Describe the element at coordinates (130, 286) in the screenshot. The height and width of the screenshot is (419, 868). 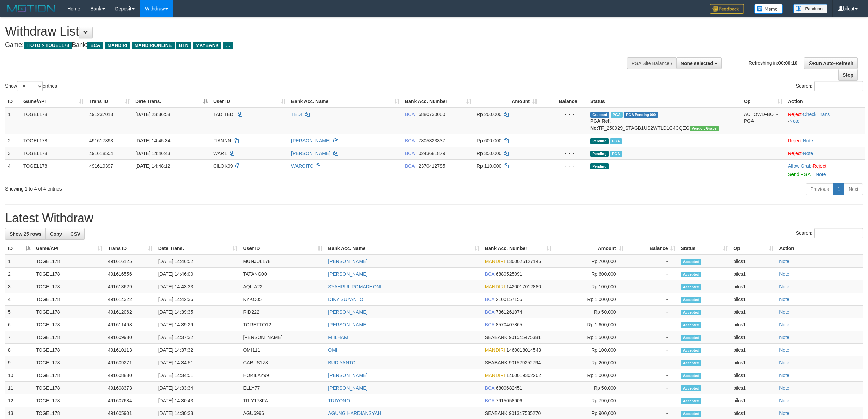
I see `td: 491613629` at that location.